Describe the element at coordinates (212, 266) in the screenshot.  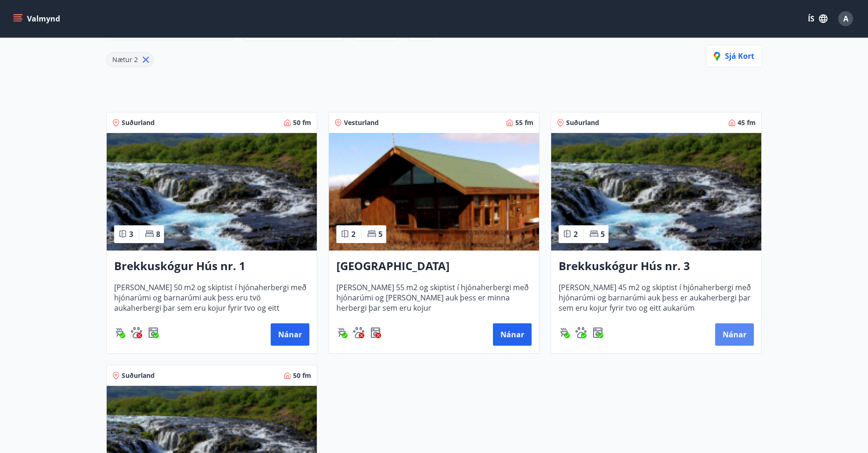
I see `h3: Brekkuskógur Hús nr. 1` at that location.